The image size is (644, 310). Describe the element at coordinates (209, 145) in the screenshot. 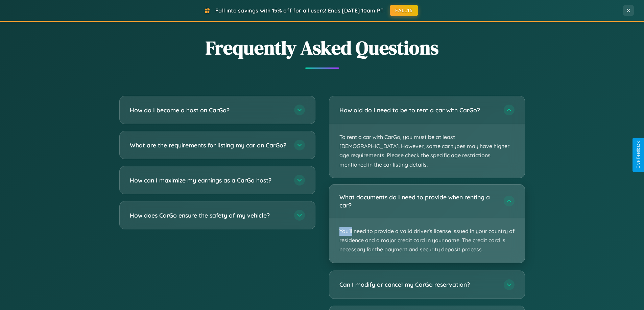

I see `h3: What are the requirements for listing my car on CarGo?` at that location.